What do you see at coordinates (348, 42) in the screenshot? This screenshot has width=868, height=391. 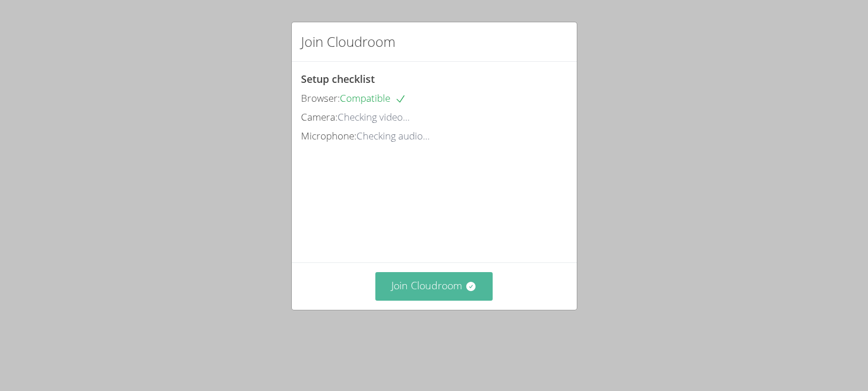 I see `h2: Join Cloudroom` at bounding box center [348, 42].